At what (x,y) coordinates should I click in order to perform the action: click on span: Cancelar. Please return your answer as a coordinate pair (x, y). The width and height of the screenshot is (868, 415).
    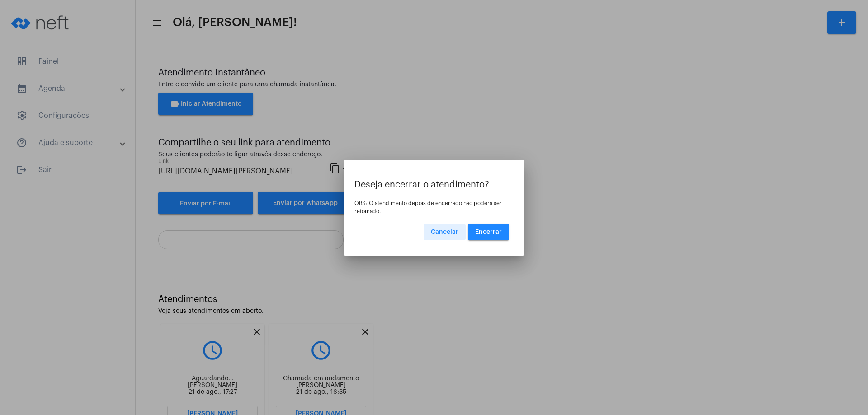
    Looking at the image, I should click on (445, 233).